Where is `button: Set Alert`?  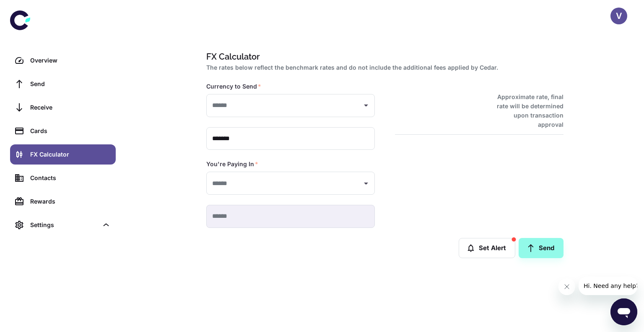
button: Set Alert is located at coordinates (487, 248).